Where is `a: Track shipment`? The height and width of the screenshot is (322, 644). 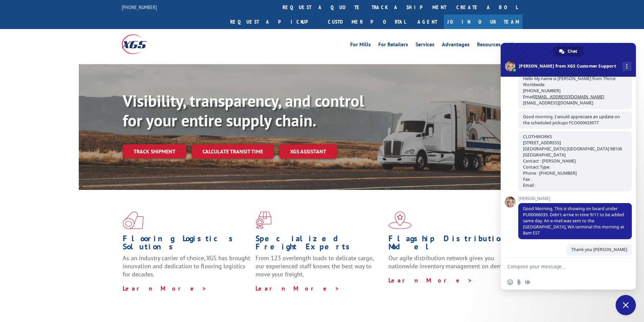
a: Track shipment is located at coordinates (154, 151).